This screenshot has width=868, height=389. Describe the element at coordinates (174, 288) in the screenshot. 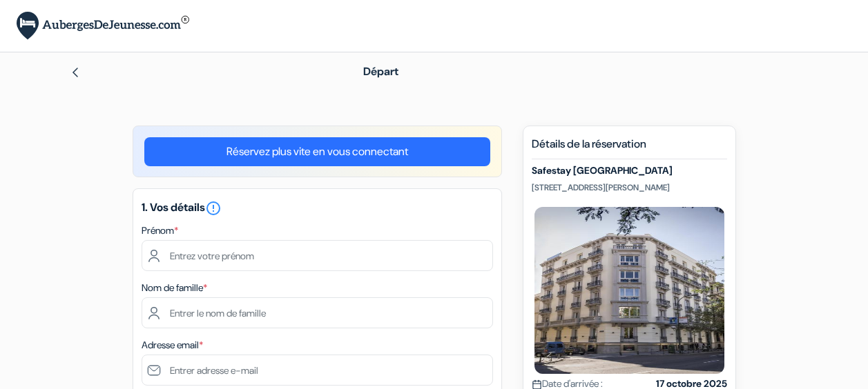

I see `label: Nom de famille` at that location.